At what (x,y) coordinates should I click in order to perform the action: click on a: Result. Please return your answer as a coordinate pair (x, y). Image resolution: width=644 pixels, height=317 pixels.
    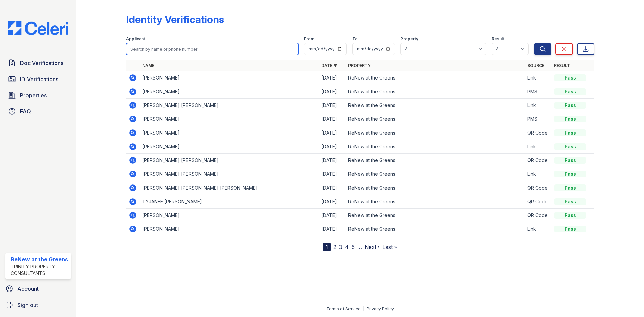
    Looking at the image, I should click on (562, 65).